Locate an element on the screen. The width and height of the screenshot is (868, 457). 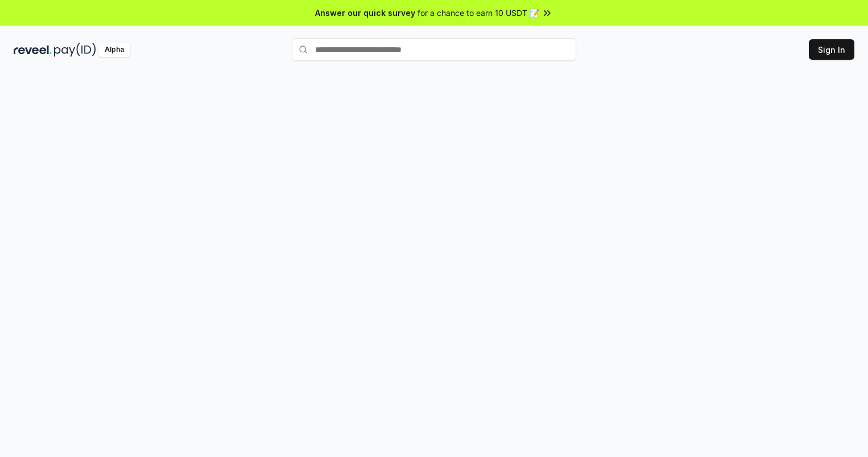
img: reveel_dark is located at coordinates (33, 50).